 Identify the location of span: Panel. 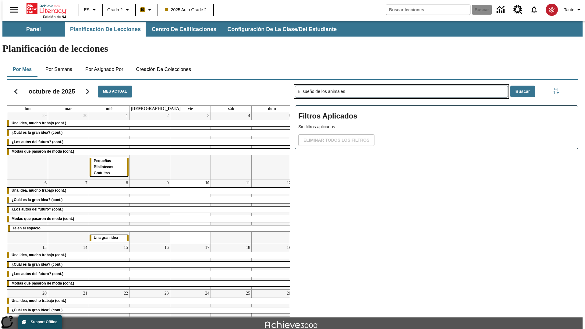
(34, 29).